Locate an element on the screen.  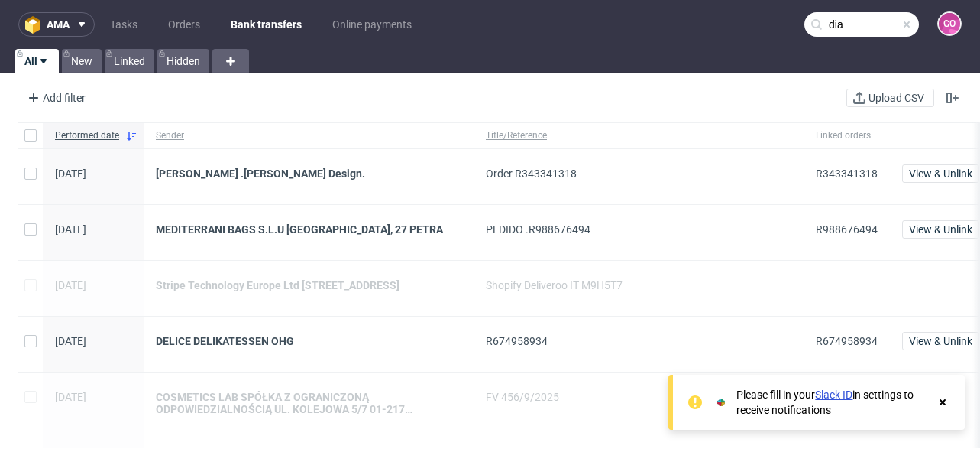
button: ama is located at coordinates (57, 25).